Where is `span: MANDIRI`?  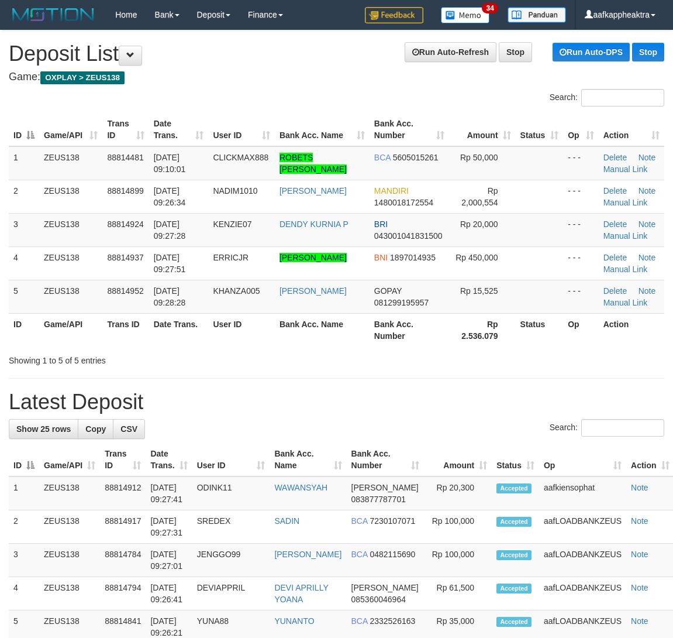
span: MANDIRI is located at coordinates (391, 191).